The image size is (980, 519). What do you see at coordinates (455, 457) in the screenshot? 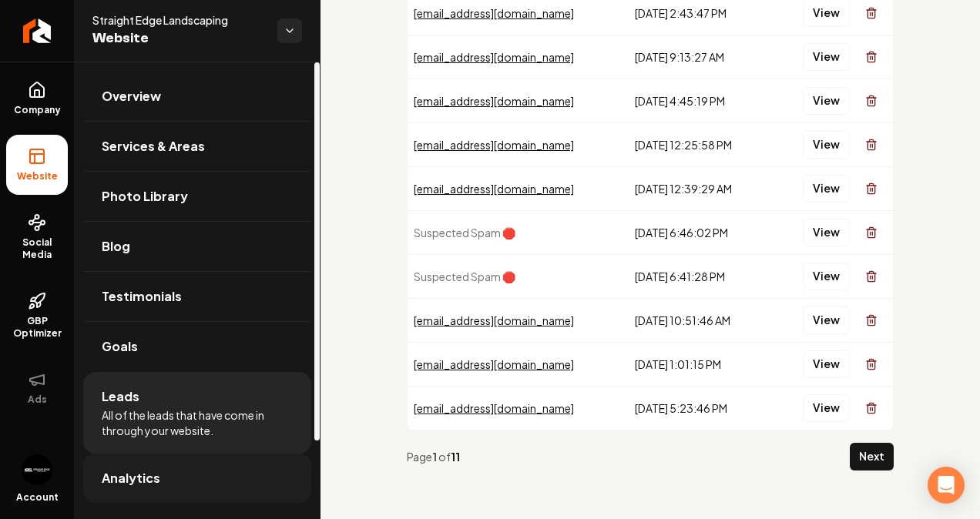
I see `strong: 11` at bounding box center [455, 457].